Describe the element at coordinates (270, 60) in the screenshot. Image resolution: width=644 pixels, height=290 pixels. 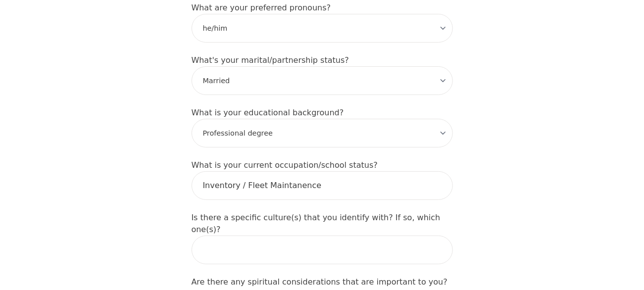
I see `label: What's your marital/partnership status?` at that location.